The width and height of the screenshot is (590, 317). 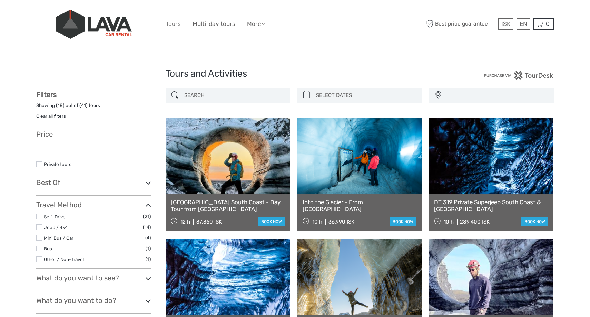 What do you see at coordinates (48, 249) in the screenshot?
I see `a: Bus` at bounding box center [48, 249].